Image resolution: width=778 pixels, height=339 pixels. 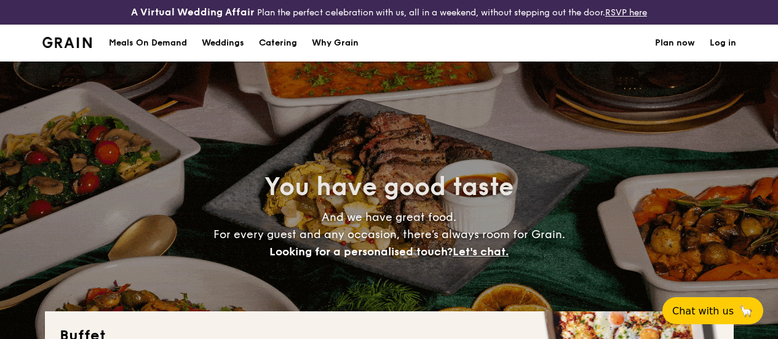 What do you see at coordinates (713, 311) in the screenshot?
I see `button: Chat with us🦙` at bounding box center [713, 311].